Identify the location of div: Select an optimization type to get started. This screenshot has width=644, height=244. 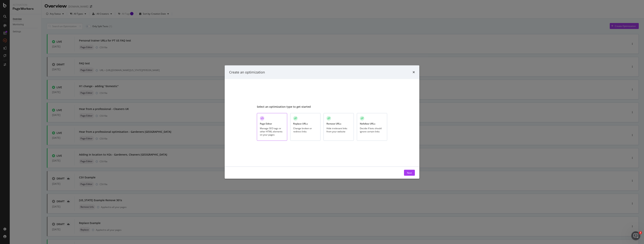
(322, 107).